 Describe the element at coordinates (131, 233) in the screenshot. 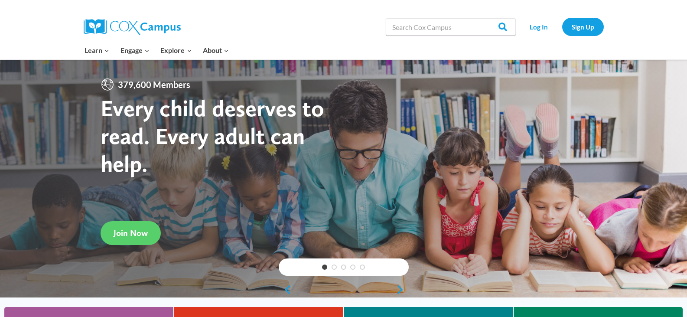

I see `a: Join Now` at that location.